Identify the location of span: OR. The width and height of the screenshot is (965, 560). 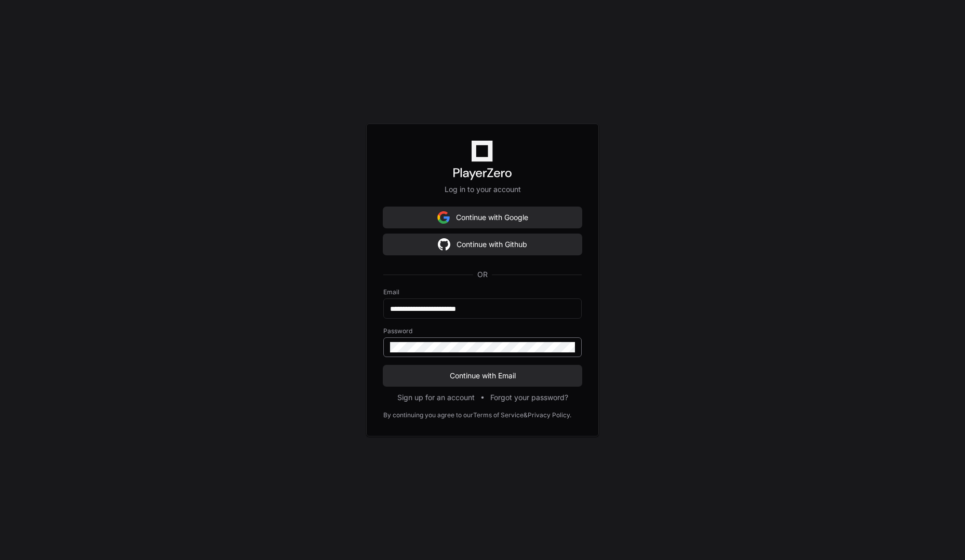
(482, 275).